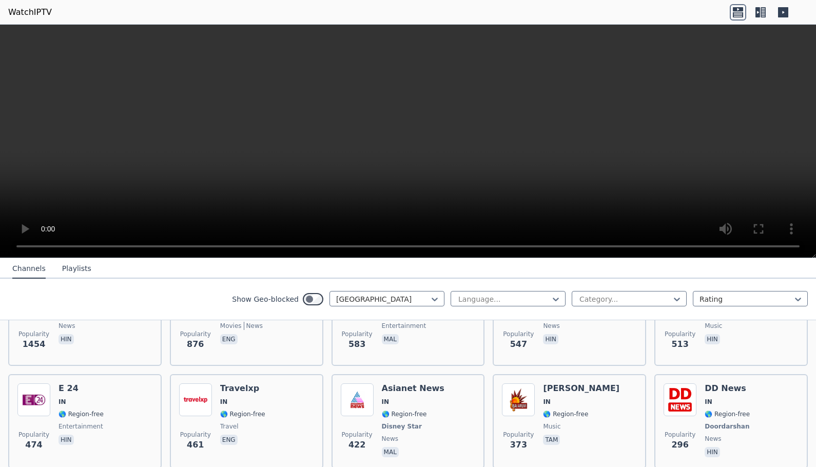  Describe the element at coordinates (357, 445) in the screenshot. I see `span: 422` at that location.